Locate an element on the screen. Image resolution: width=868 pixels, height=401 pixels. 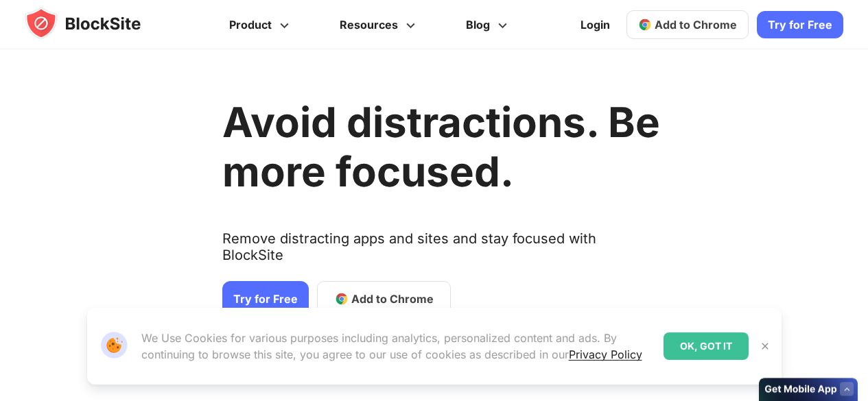
img: Close is located at coordinates (765, 346).